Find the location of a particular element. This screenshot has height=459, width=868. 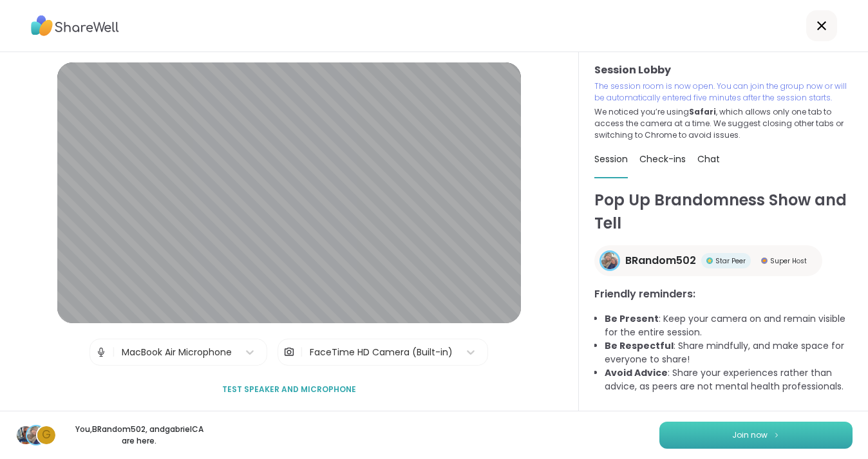

span: Chat is located at coordinates (708, 159).